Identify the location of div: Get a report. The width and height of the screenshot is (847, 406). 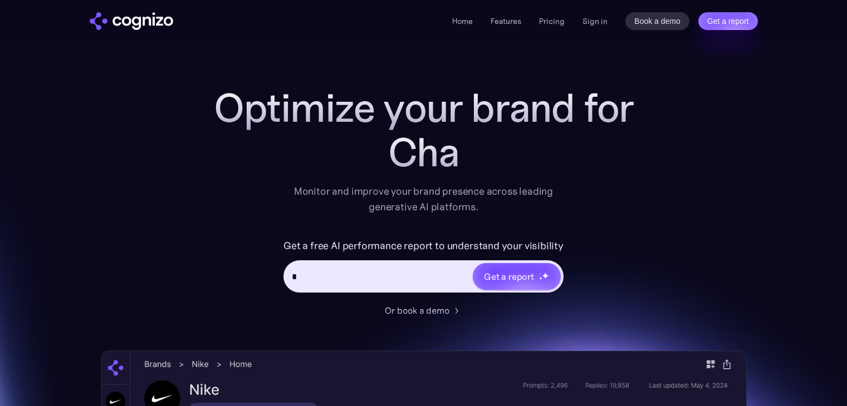
(509, 277).